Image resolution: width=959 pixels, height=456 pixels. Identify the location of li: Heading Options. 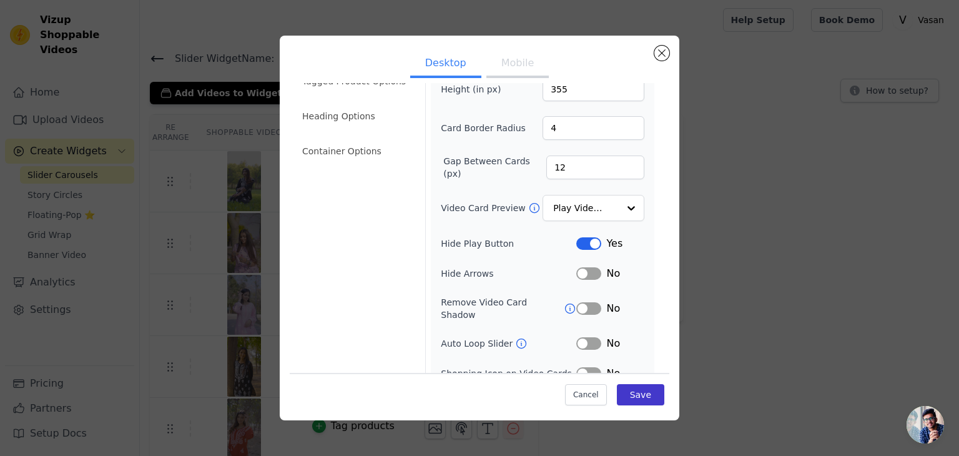
(356, 116).